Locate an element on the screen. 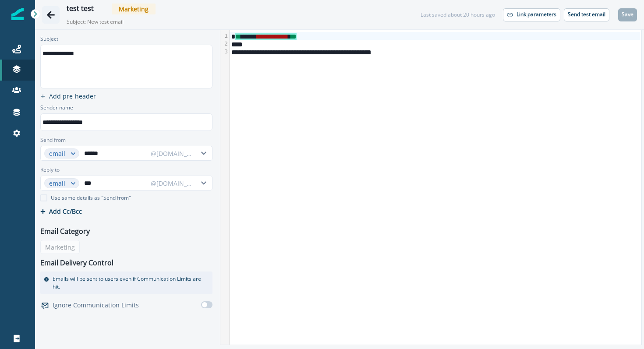 Image resolution: width=644 pixels, height=349 pixels. label: Reply to is located at coordinates (50, 170).